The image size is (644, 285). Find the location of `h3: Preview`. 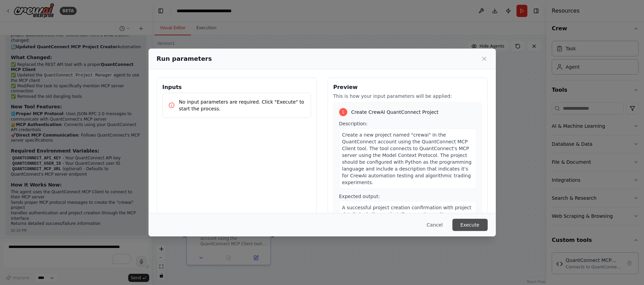

h3: Preview is located at coordinates (408, 87).